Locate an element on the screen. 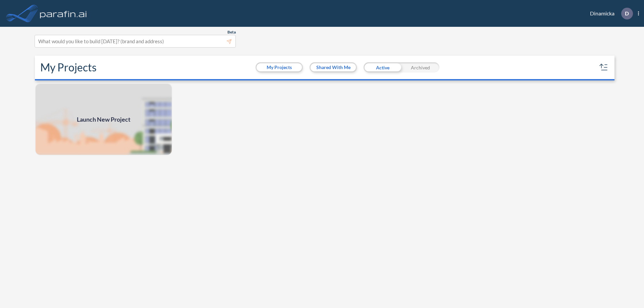 The height and width of the screenshot is (308, 644). p: D is located at coordinates (627, 13).